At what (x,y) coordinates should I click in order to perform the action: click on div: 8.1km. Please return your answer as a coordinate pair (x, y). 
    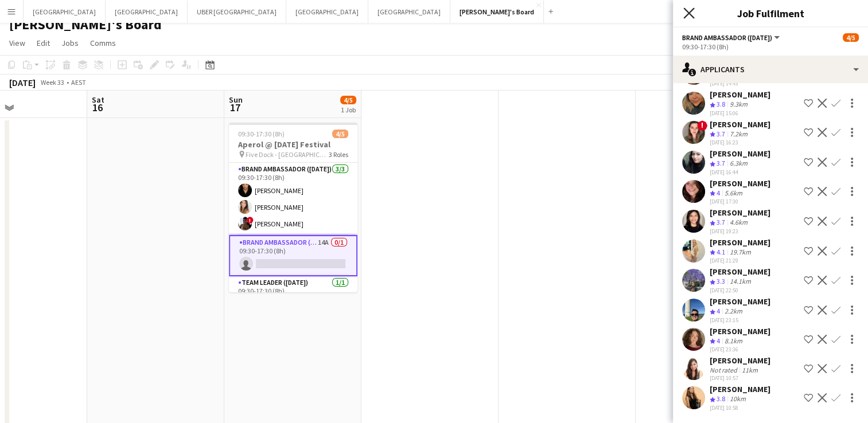
    Looking at the image, I should click on (734, 341).